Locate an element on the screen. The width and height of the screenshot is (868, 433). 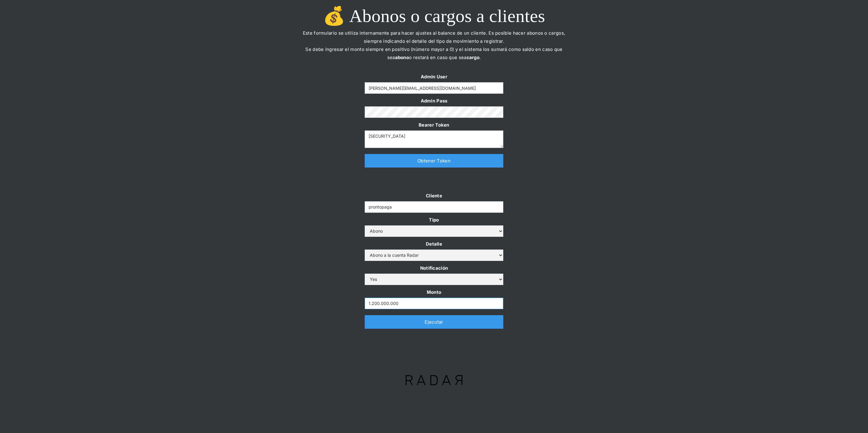
h1: 💰 Abonos o cargos a clientes is located at coordinates (434, 16).